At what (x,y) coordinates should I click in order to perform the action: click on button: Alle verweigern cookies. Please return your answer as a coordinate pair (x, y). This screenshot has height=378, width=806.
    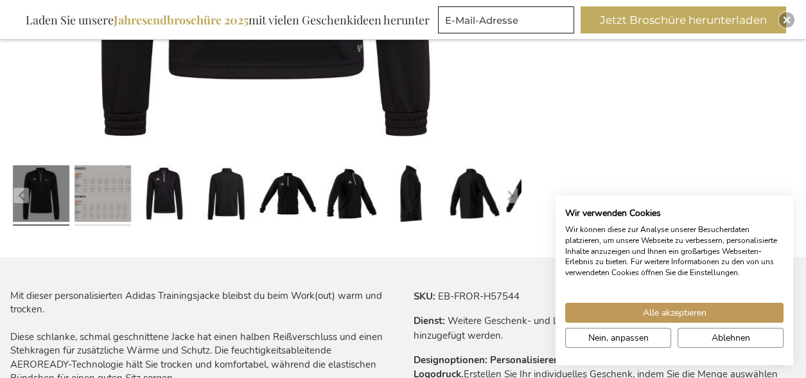
    Looking at the image, I should click on (730, 337).